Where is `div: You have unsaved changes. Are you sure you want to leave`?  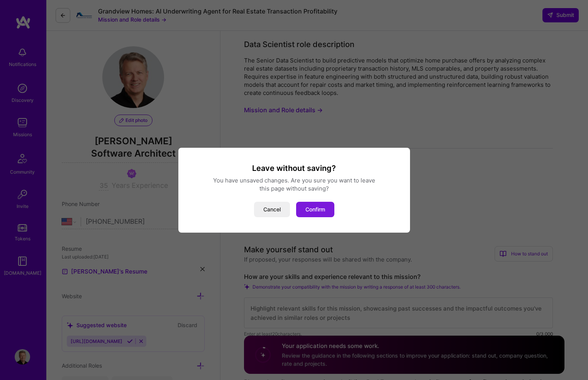
div: You have unsaved changes. Are you sure you want to leave is located at coordinates (294, 180).